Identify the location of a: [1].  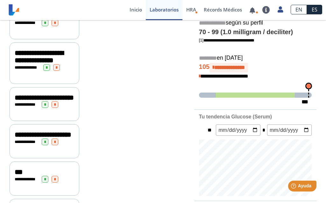
(227, 40).